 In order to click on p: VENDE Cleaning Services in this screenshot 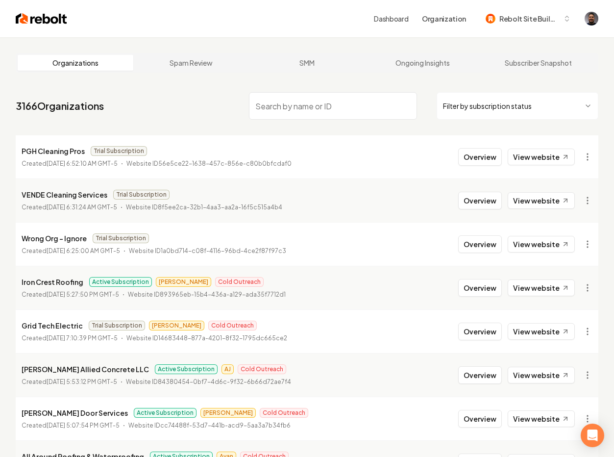, I will do `click(64, 195)`.